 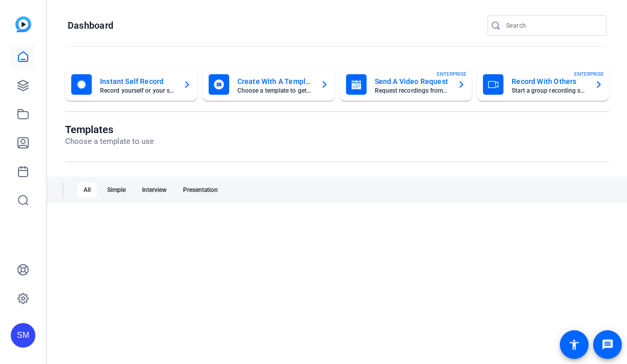 What do you see at coordinates (268, 84) in the screenshot?
I see `button: Create With A TemplateChoose a template to get started` at bounding box center [268, 84].